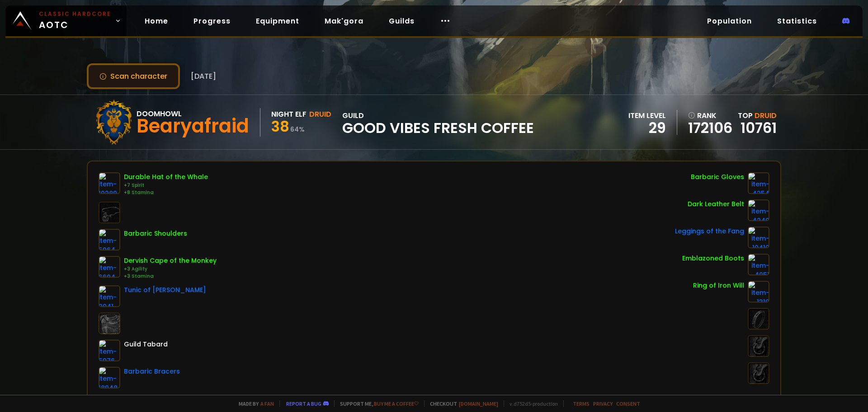 This screenshot has height=412, width=868. Describe the element at coordinates (267, 404) in the screenshot. I see `a: a fan` at that location.